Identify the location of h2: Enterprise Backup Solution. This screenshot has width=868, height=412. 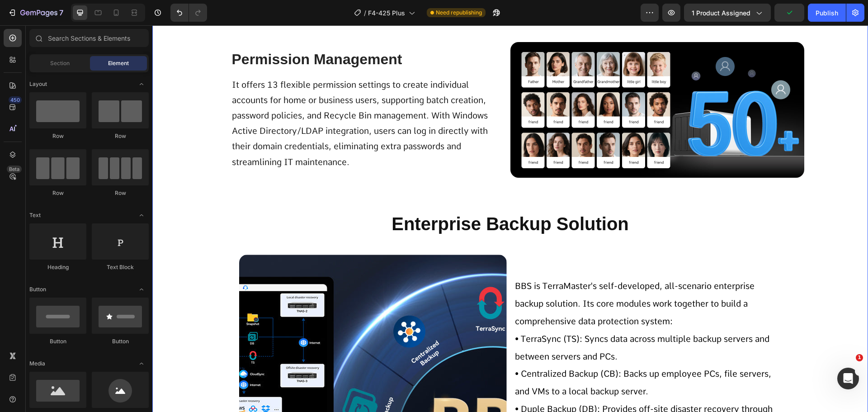
(358, 199).